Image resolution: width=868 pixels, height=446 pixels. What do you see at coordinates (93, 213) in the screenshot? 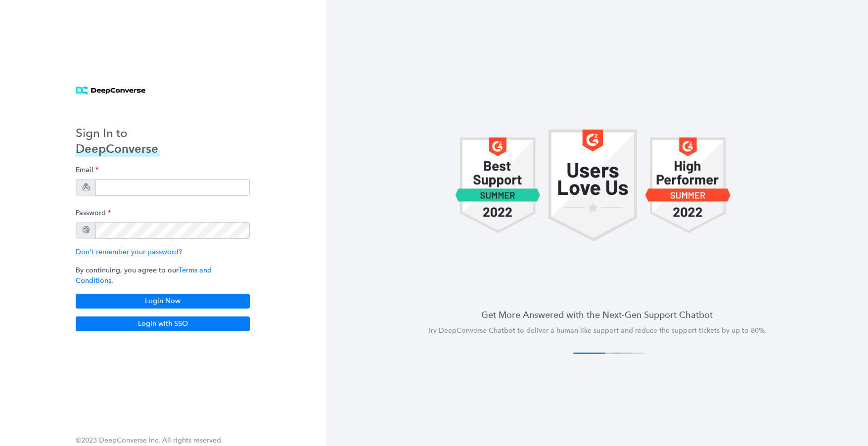
I see `label: Password` at bounding box center [93, 213].